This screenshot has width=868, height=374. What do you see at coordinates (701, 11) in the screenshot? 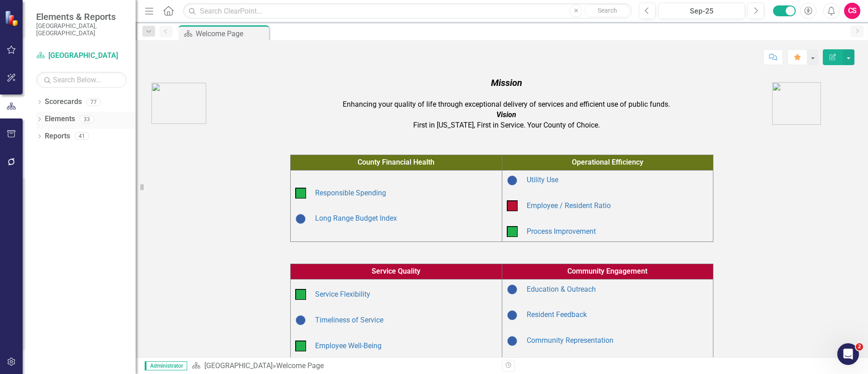
I see `div: Sep-25` at bounding box center [701, 11].